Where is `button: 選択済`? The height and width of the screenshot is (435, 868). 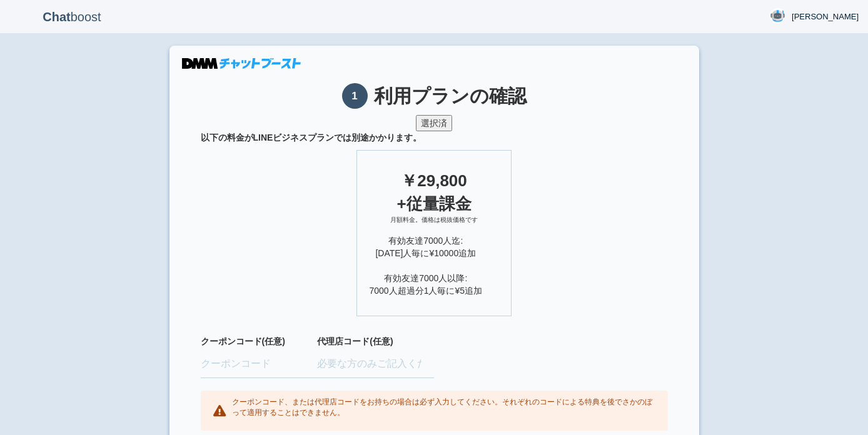
button: 選択済 is located at coordinates (434, 123).